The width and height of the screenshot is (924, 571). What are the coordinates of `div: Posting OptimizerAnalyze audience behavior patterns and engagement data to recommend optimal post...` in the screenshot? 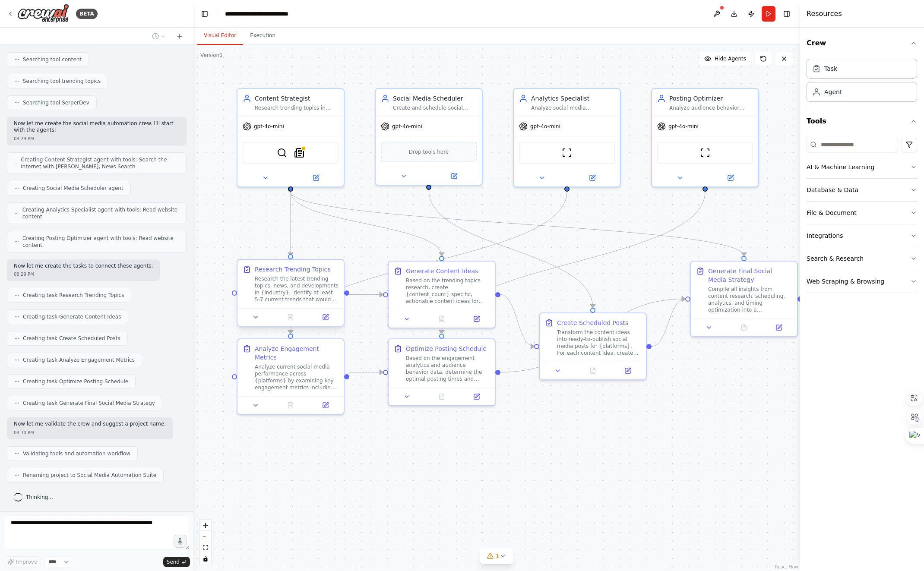 It's located at (705, 138).